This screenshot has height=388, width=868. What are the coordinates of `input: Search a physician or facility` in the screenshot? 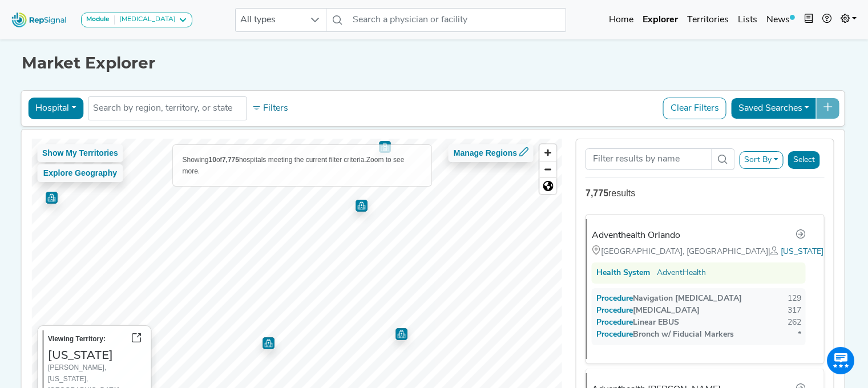 It's located at (457, 20).